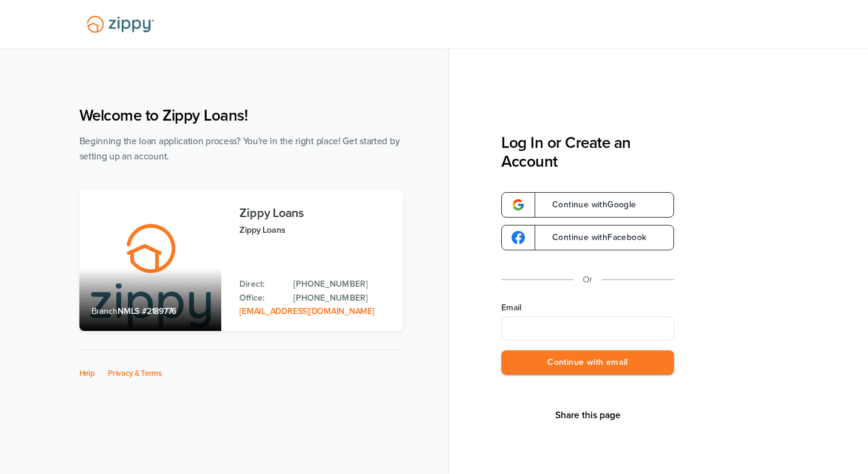 This screenshot has width=868, height=474. I want to click on a: Direct Phone: 512-975-2947, so click(342, 285).